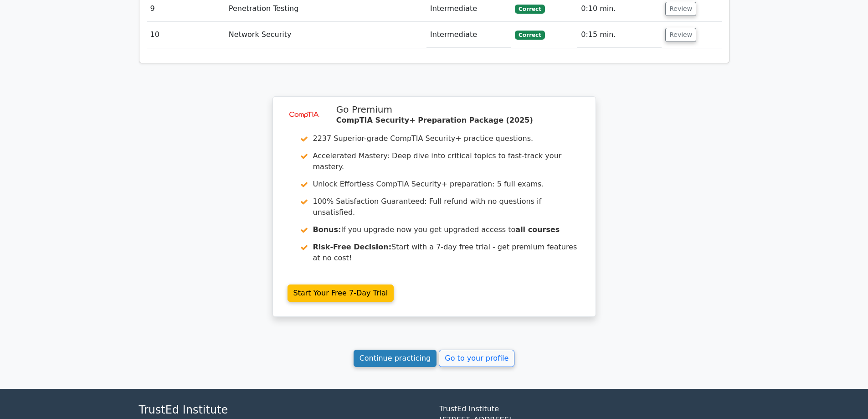 The image size is (868, 419). I want to click on td: 10, so click(186, 35).